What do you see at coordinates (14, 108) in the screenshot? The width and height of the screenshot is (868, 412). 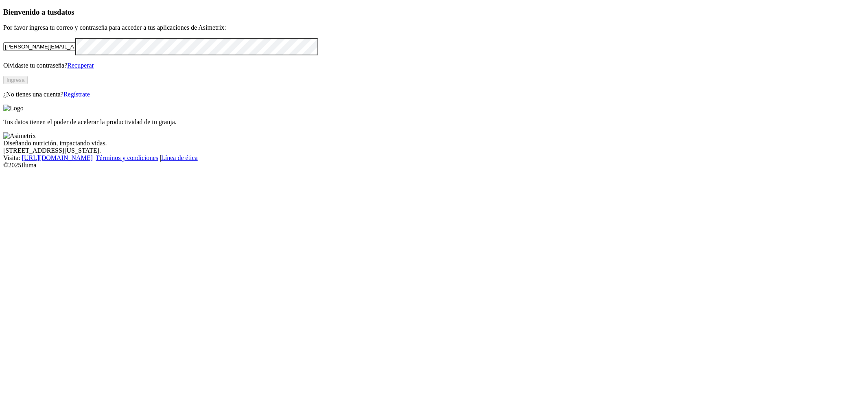 I see `img: Logo` at bounding box center [14, 108].